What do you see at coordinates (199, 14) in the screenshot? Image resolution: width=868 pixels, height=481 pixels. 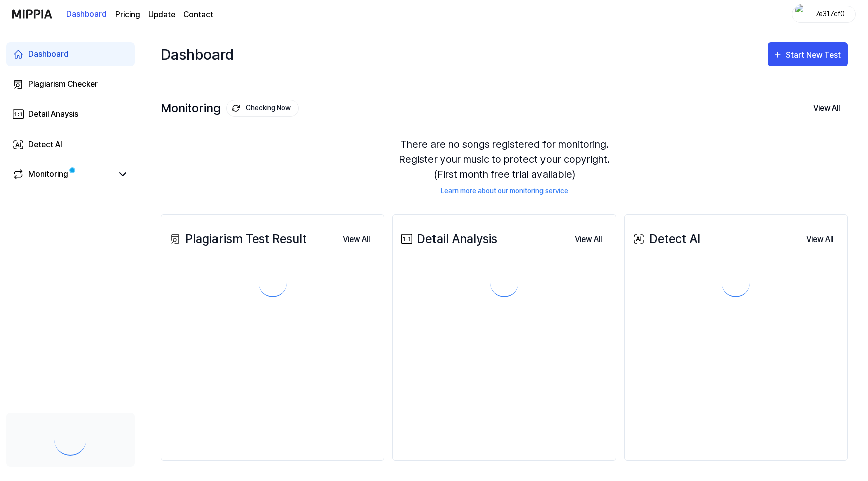 I see `a: Contact` at bounding box center [199, 14].